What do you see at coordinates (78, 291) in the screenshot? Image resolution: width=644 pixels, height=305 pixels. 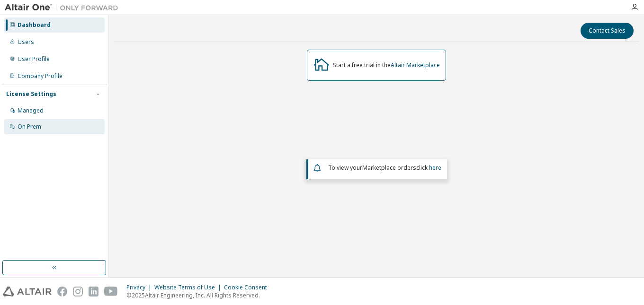 I see `img: instagram.svg` at bounding box center [78, 291].